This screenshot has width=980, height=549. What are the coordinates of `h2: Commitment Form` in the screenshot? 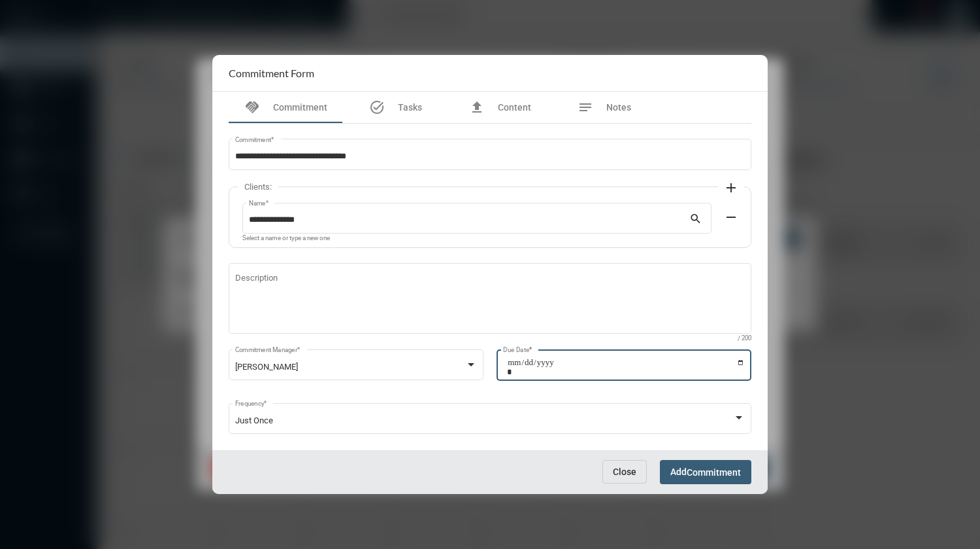 It's located at (271, 73).